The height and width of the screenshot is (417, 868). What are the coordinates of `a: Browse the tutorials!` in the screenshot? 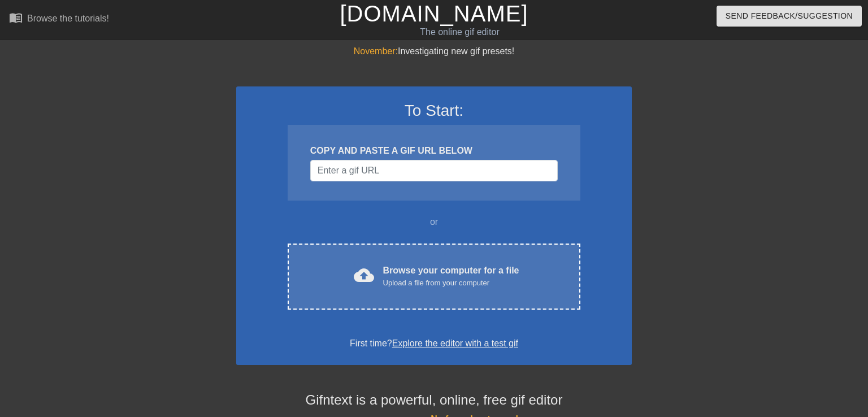 It's located at (59, 19).